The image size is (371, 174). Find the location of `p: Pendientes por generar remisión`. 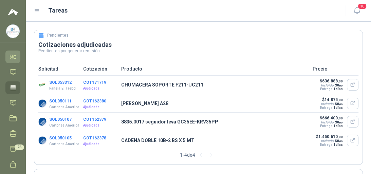

p: Pendientes por generar remisión is located at coordinates (198, 51).